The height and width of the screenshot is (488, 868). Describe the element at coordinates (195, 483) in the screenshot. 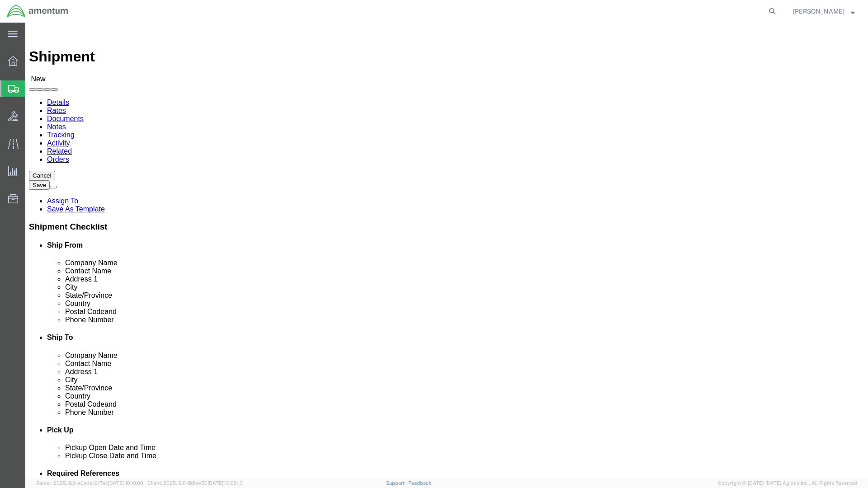

I see `span: Client: 2025.18.0-198a450` at that location.